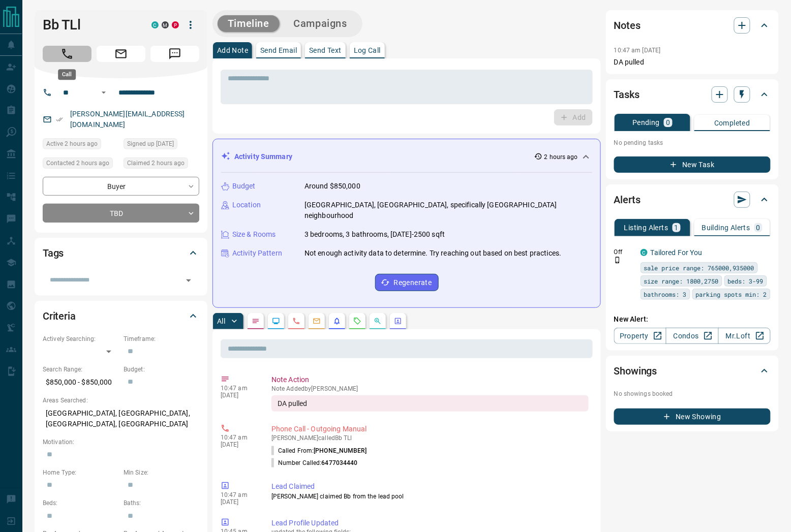 The image size is (791, 532). Describe the element at coordinates (121, 253) in the screenshot. I see `div: Tags` at that location.